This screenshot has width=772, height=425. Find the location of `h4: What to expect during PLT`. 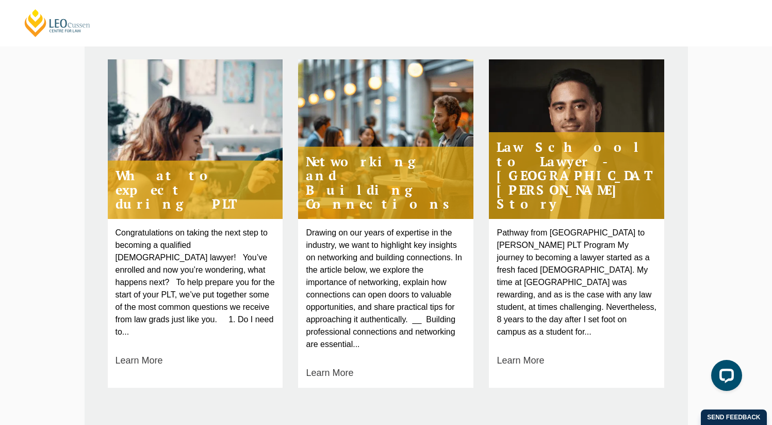

h4: What to expect during PLT is located at coordinates (196, 189).